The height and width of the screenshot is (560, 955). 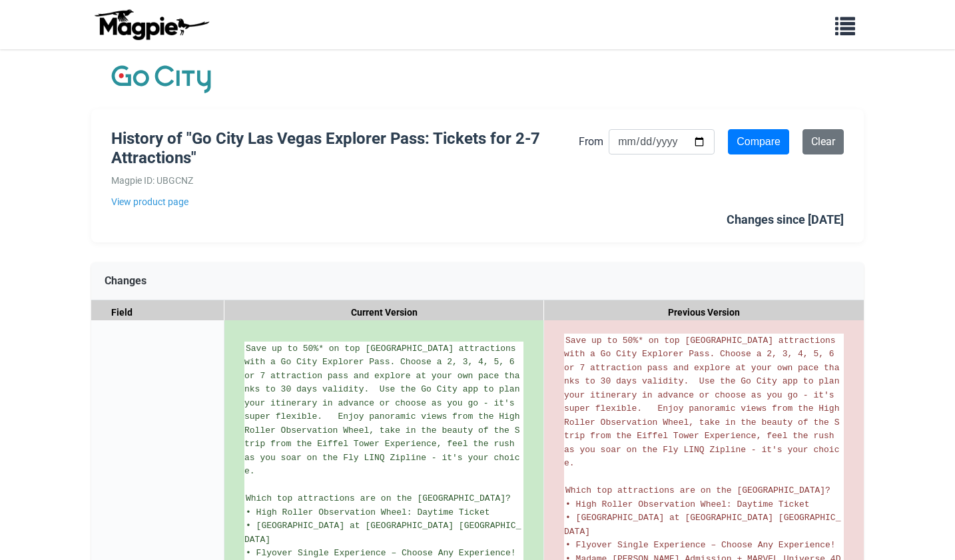 I want to click on div: Previous Version, so click(x=704, y=312).